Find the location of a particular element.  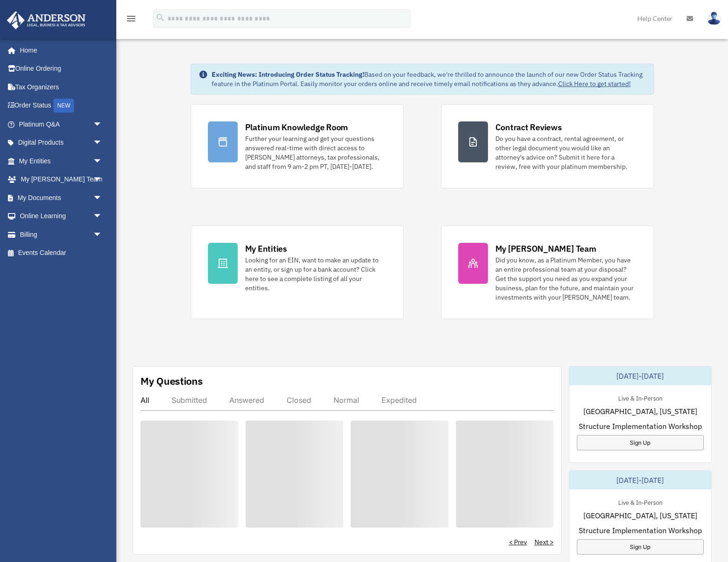

div: Normal is located at coordinates (346, 400).